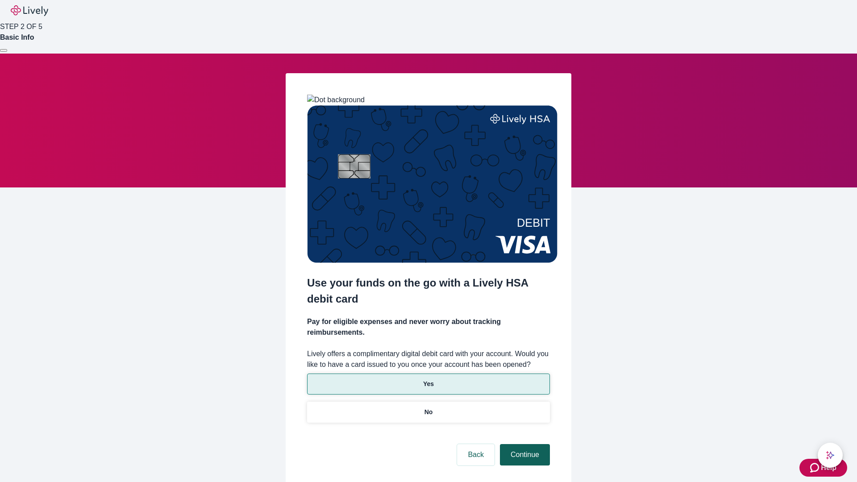 The height and width of the screenshot is (482, 857). What do you see at coordinates (830, 455) in the screenshot?
I see `button: chat` at bounding box center [830, 455].